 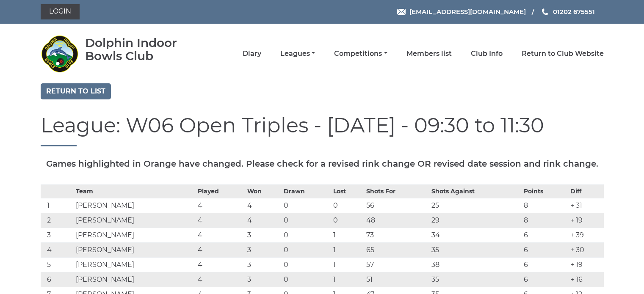 I want to click on span: 01202 675551, so click(x=573, y=12).